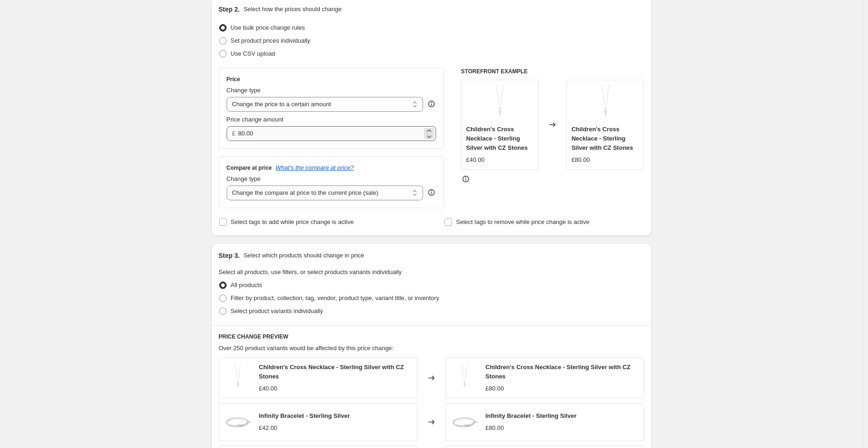  What do you see at coordinates (229, 9) in the screenshot?
I see `h2: Step 2.` at bounding box center [229, 9].